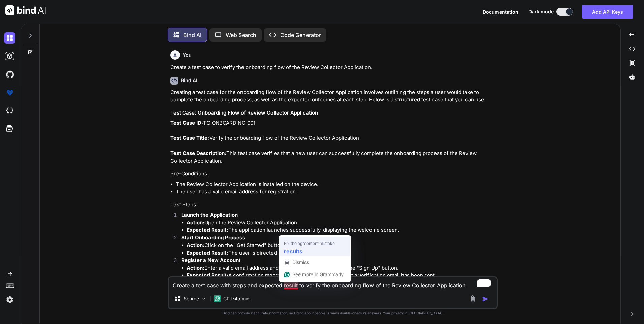 The height and width of the screenshot is (324, 644). I want to click on p: Bind AI, so click(192, 35).